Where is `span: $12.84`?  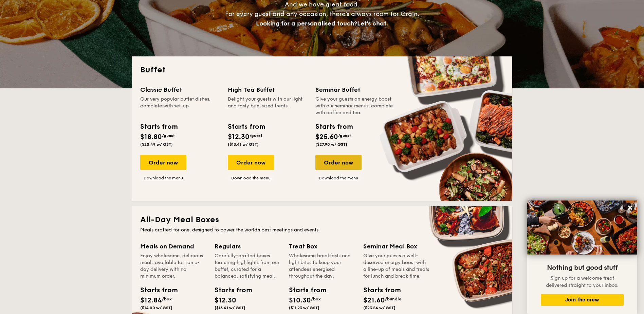 span: $12.84 is located at coordinates (151, 300).